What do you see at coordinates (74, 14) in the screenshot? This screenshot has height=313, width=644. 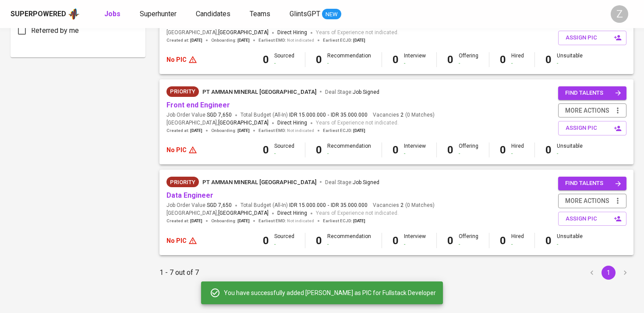 I see `img: app logo` at bounding box center [74, 14].